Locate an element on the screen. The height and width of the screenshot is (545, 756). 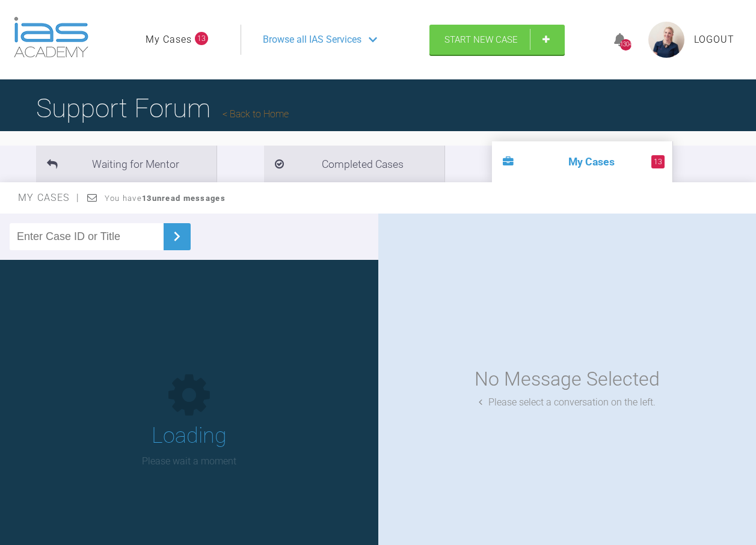
span: Logout is located at coordinates (714, 40).